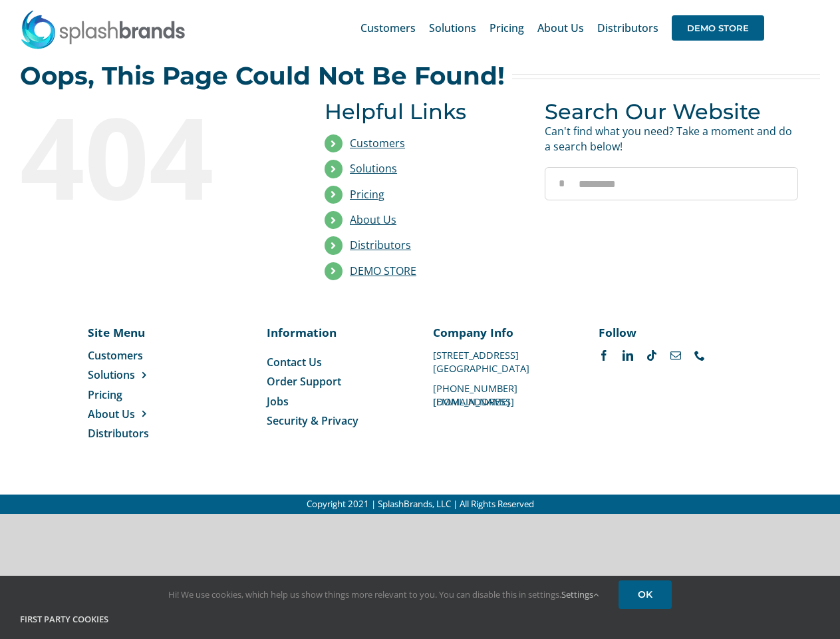  Describe the element at coordinates (133, 332) in the screenshot. I see `p: Site Menu` at that location.